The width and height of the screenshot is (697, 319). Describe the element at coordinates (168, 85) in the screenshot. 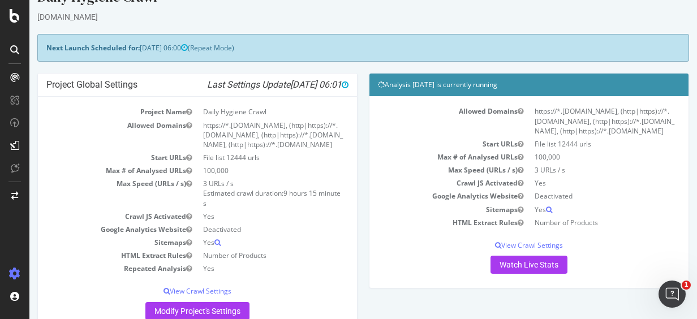

I see `h4: Project Global Settings` at that location.